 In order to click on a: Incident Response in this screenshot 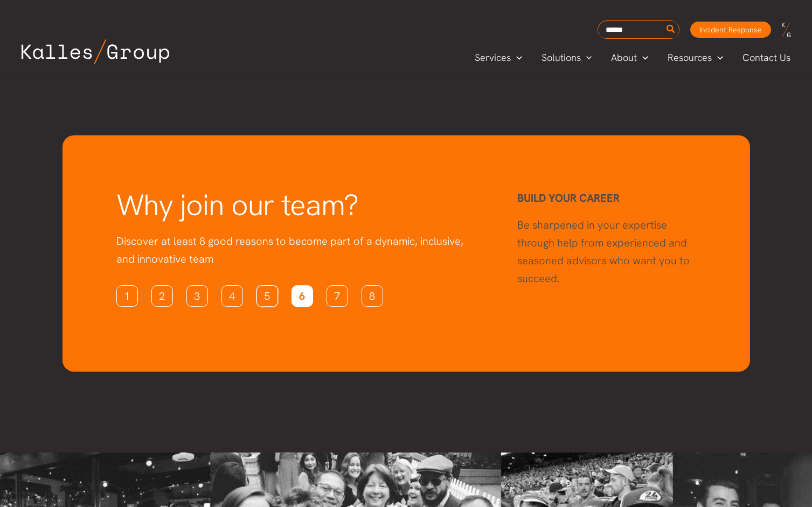, I will do `click(731, 30)`.